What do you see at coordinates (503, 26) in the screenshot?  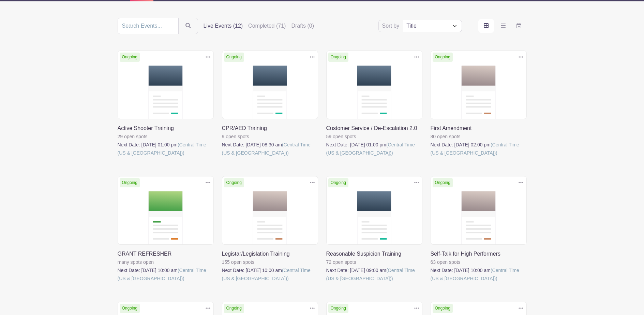 I see `div: order and view` at bounding box center [503, 26].